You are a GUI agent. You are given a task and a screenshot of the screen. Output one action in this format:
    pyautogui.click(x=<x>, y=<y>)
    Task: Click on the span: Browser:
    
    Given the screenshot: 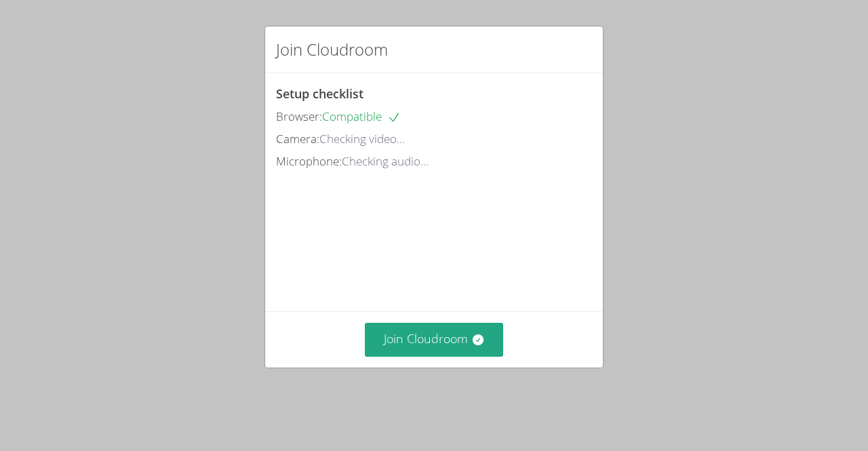 What is the action you would take?
    pyautogui.click(x=299, y=116)
    